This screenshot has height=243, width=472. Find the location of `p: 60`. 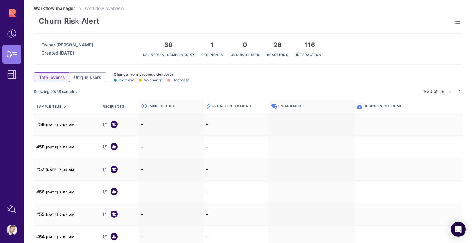

p: 60 is located at coordinates (168, 45).